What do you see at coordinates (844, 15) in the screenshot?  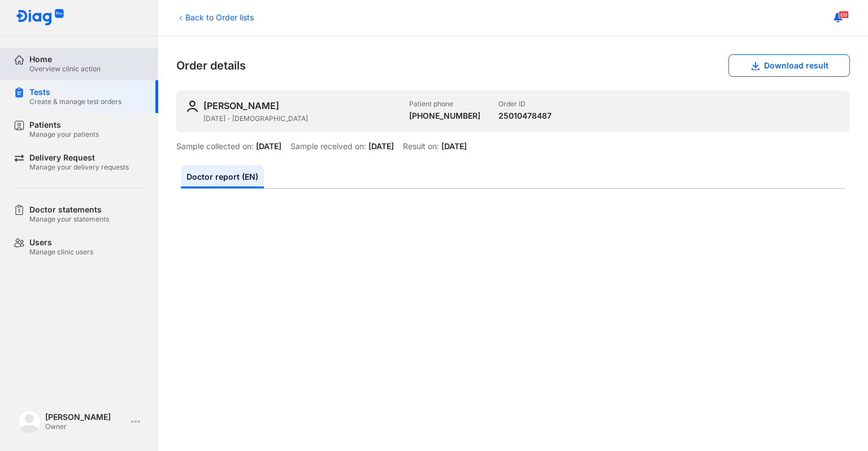 I see `span: 69` at bounding box center [844, 15].